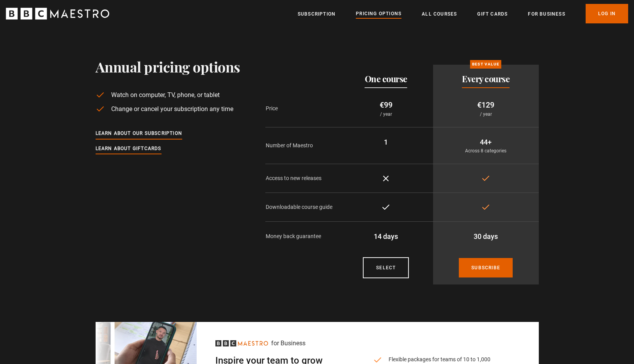 The width and height of the screenshot is (634, 364). I want to click on a: All Courses, so click(439, 14).